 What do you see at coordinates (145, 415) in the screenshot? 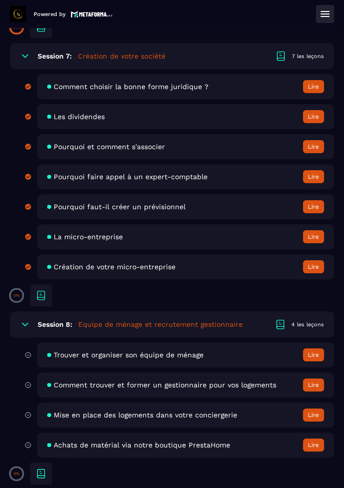
I see `span: Mise en place des logements dans votre conciergerie` at bounding box center [145, 415].